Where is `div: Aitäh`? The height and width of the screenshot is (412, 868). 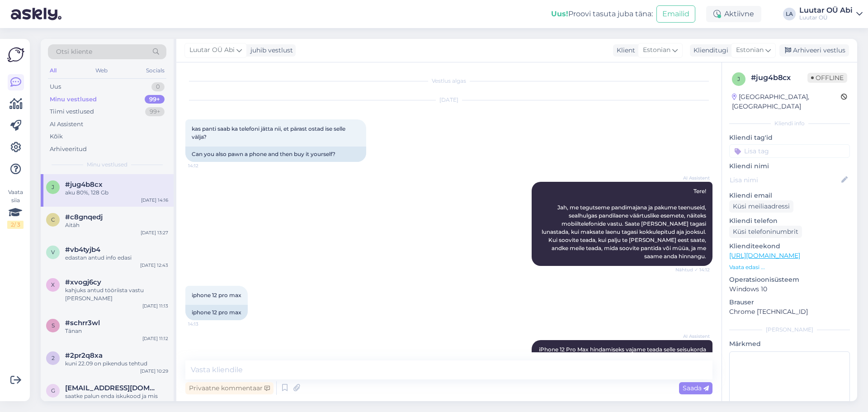
div: Aitäh is located at coordinates (117, 225).